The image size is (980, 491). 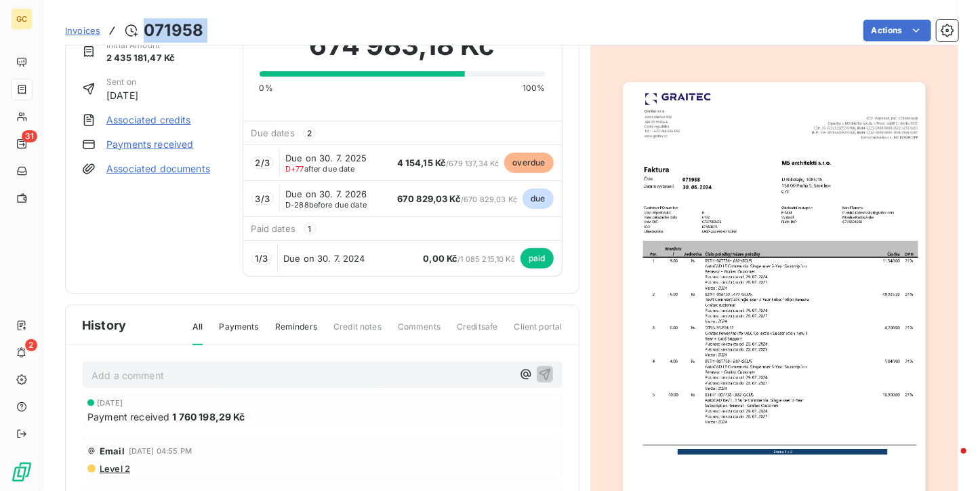 What do you see at coordinates (267, 88) in the screenshot?
I see `span: 0%` at bounding box center [267, 88].